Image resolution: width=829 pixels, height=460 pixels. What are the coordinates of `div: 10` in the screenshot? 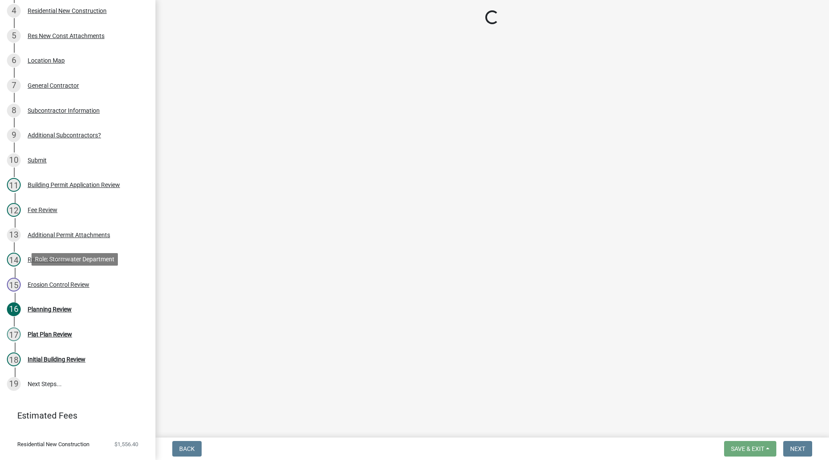 It's located at (14, 160).